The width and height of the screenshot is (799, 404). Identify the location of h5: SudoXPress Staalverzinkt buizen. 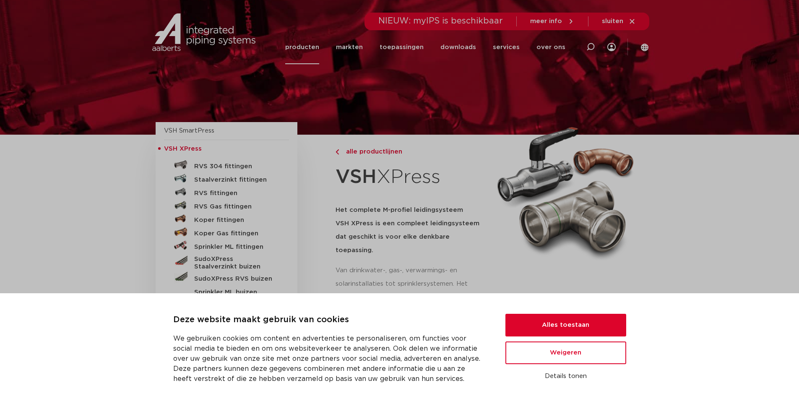
(236, 263).